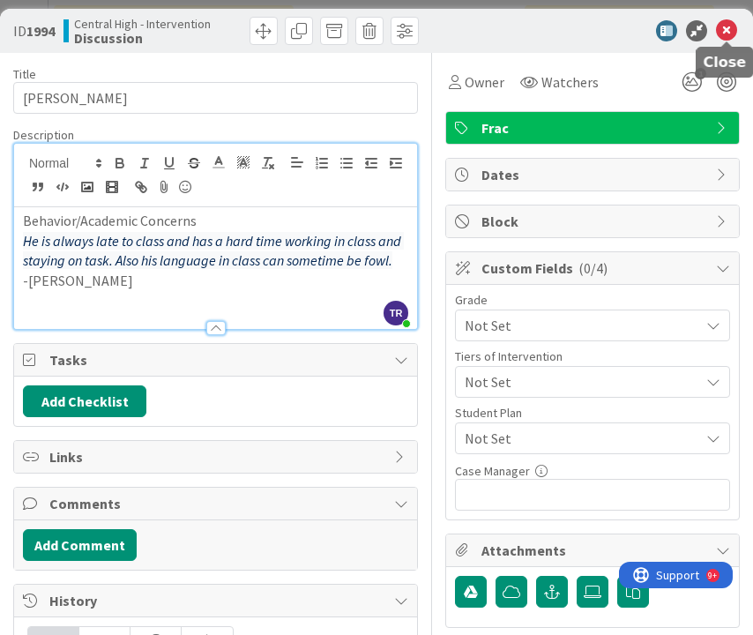 Image resolution: width=753 pixels, height=635 pixels. I want to click on div: Tiers of Intervention, so click(592, 356).